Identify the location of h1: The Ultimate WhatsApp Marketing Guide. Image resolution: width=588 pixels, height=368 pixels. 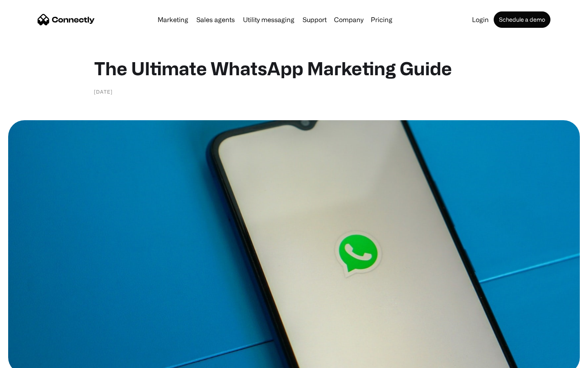
(294, 68).